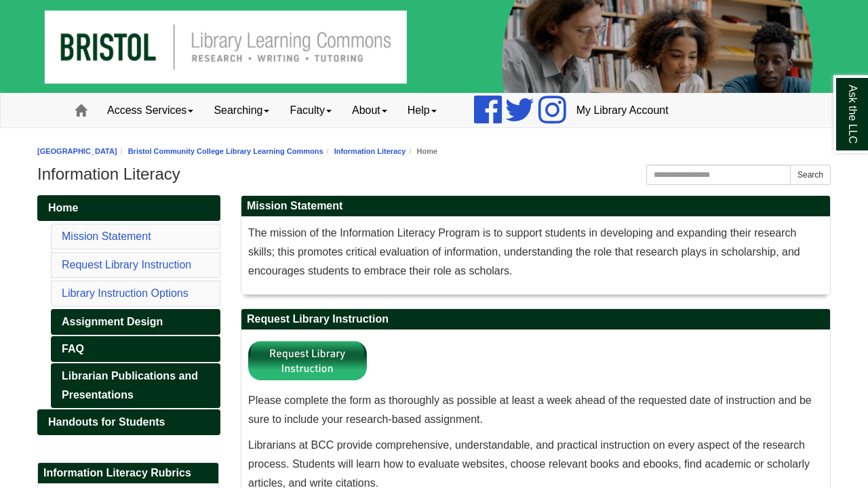 The image size is (868, 488). What do you see at coordinates (622, 110) in the screenshot?
I see `a: My Library Account` at bounding box center [622, 110].